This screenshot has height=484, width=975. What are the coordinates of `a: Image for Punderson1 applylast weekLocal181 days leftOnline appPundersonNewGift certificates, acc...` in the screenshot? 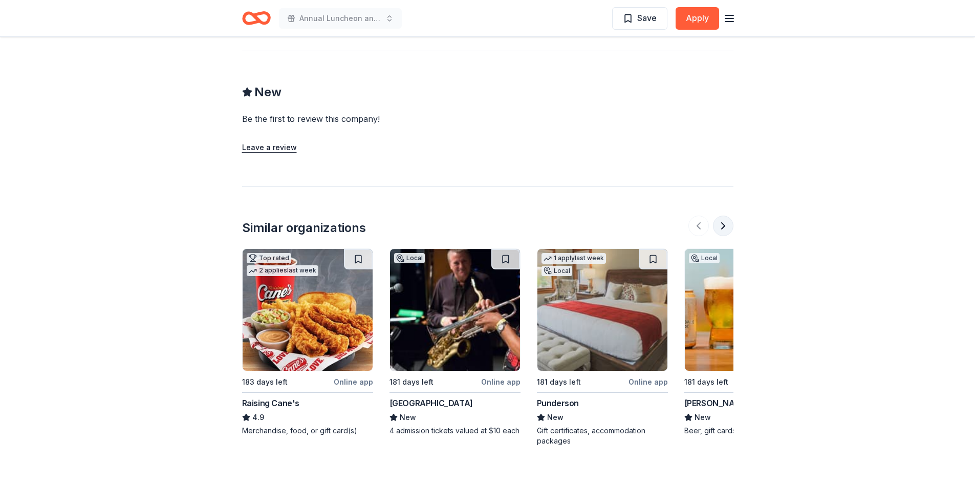 It's located at (603, 347).